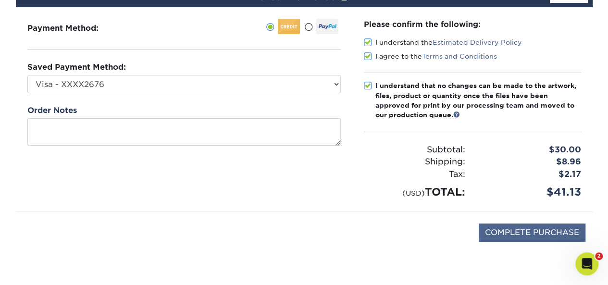  I want to click on div: $8.96, so click(530, 162).